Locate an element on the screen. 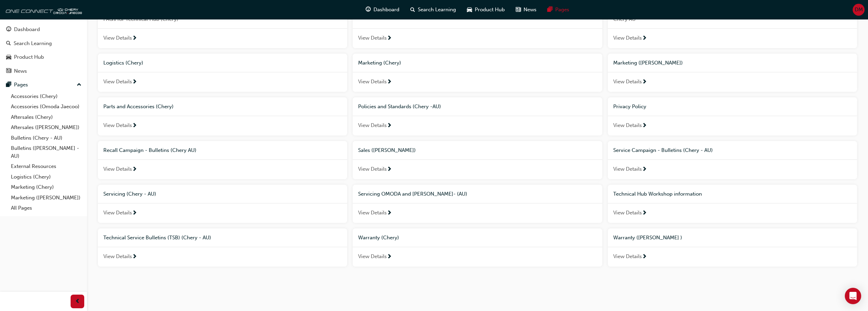  a: pages-iconPages is located at coordinates (558, 10).